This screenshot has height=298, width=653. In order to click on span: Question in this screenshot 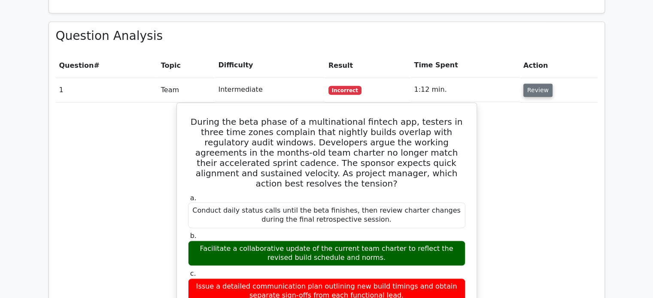, I will do `click(76, 65)`.